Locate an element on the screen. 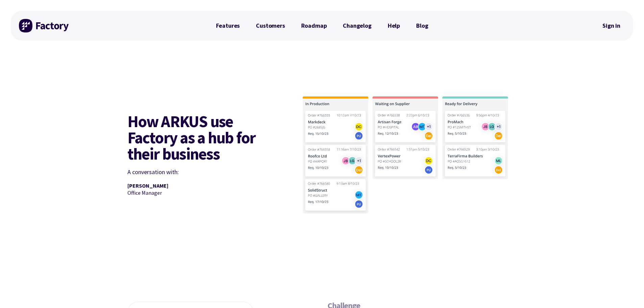  a: Blog is located at coordinates (422, 26).